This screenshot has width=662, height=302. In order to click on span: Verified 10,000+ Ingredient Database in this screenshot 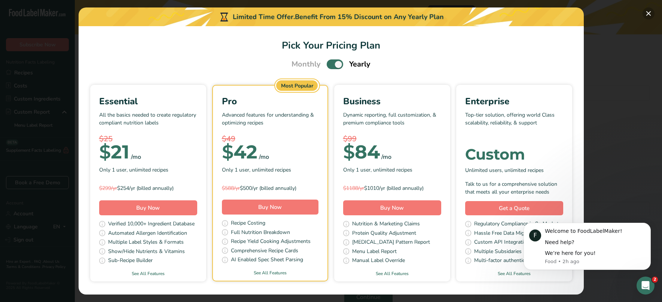, I will do `click(151, 224)`.